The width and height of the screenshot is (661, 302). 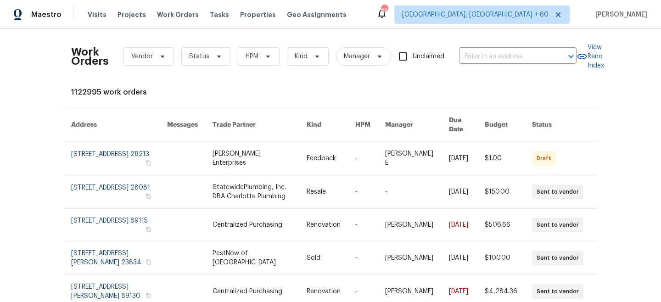 I want to click on span: Status, so click(x=199, y=56).